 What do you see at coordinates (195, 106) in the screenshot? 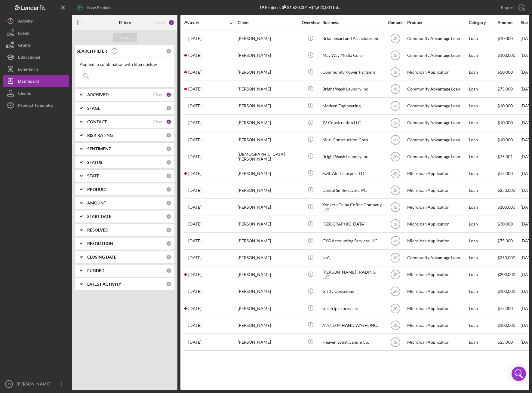
I see `time: 2025-09-04 13:20` at bounding box center [195, 106].